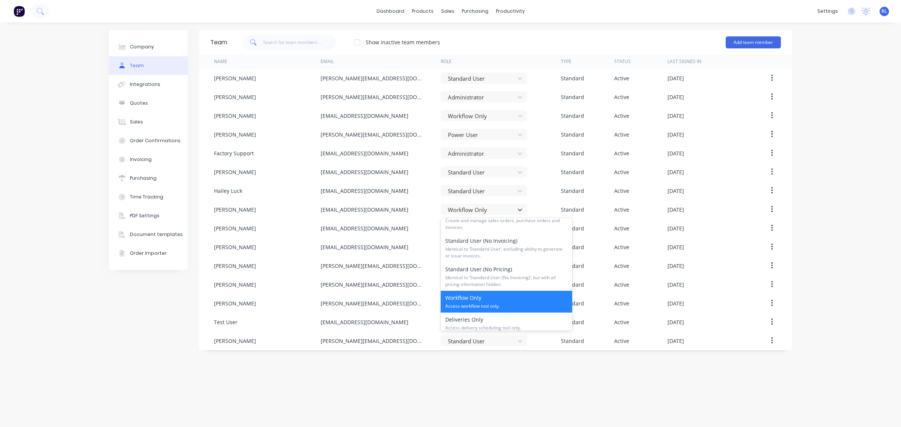 The image size is (901, 427). What do you see at coordinates (155, 141) in the screenshot?
I see `div: Order Confirmations` at bounding box center [155, 141].